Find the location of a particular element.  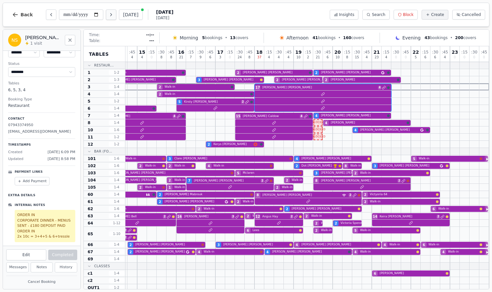

span: 24 is located at coordinates (240, 57).